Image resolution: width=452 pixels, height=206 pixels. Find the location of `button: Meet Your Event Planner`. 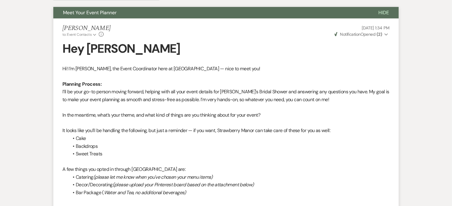

button: Meet Your Event Planner is located at coordinates (211, 13).